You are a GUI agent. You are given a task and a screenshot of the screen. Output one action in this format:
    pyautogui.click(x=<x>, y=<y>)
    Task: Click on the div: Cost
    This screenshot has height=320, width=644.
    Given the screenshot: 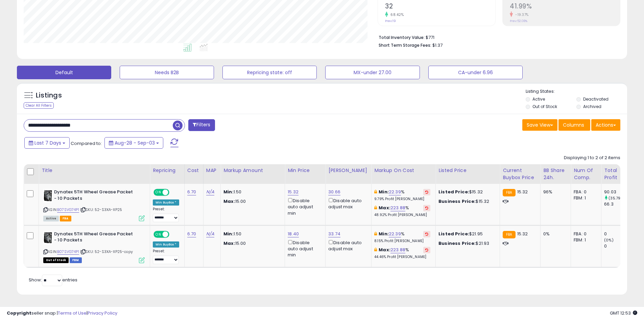 What is the action you would take?
    pyautogui.click(x=193, y=170)
    